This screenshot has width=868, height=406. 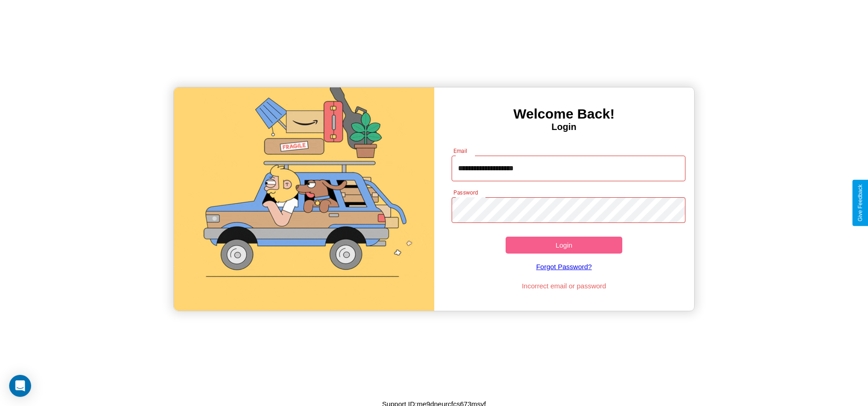 What do you see at coordinates (564, 245) in the screenshot?
I see `button: Login` at bounding box center [564, 245].